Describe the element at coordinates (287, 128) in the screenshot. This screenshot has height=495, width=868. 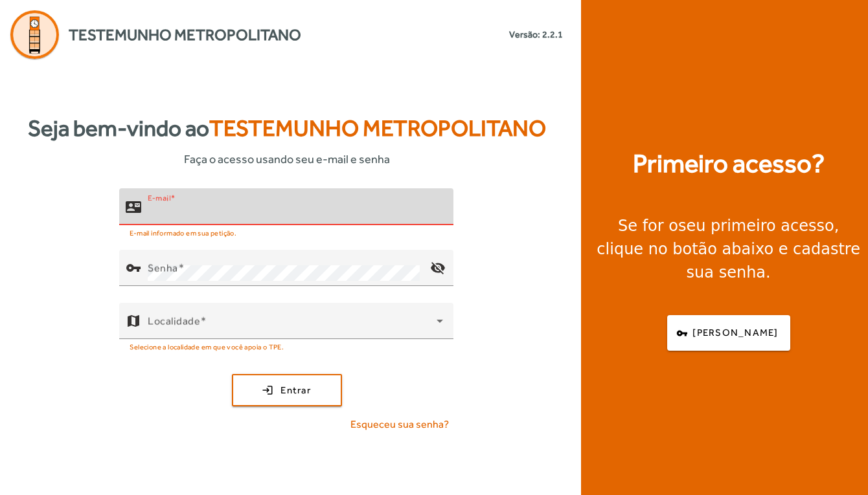
I see `strong: Seja bem-vindo ao` at that location.